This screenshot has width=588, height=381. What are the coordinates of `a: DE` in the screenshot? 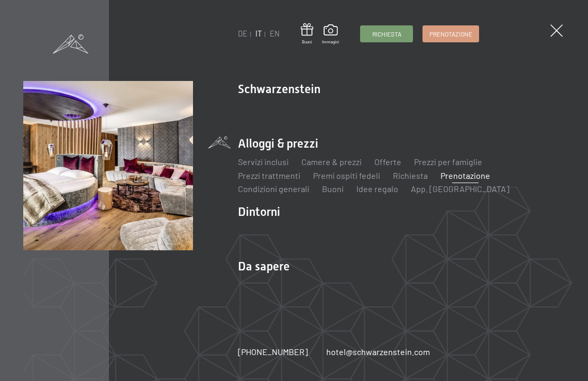 It's located at (243, 33).